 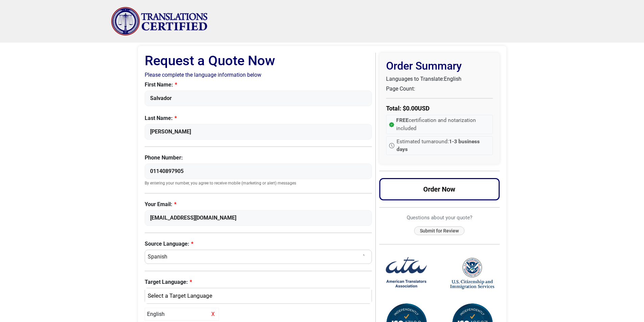 What do you see at coordinates (258, 118) in the screenshot?
I see `label: Last Name:` at bounding box center [258, 118].